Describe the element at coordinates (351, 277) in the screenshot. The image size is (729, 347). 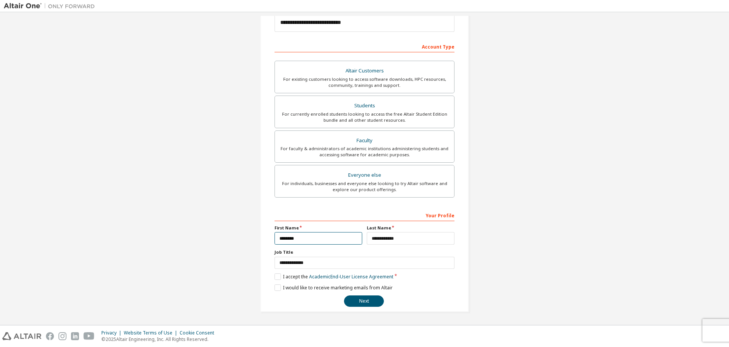
I see `a: Academic End-User License Agreement` at that location.